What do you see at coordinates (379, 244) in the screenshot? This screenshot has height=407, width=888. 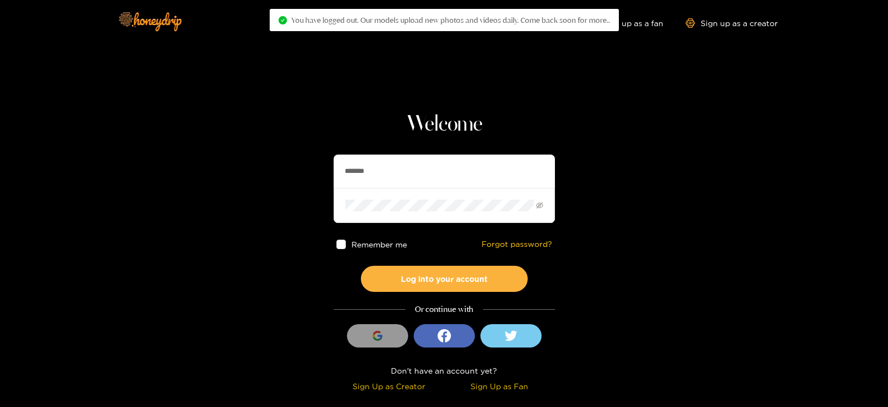 I see `span: Remember me` at bounding box center [379, 244].